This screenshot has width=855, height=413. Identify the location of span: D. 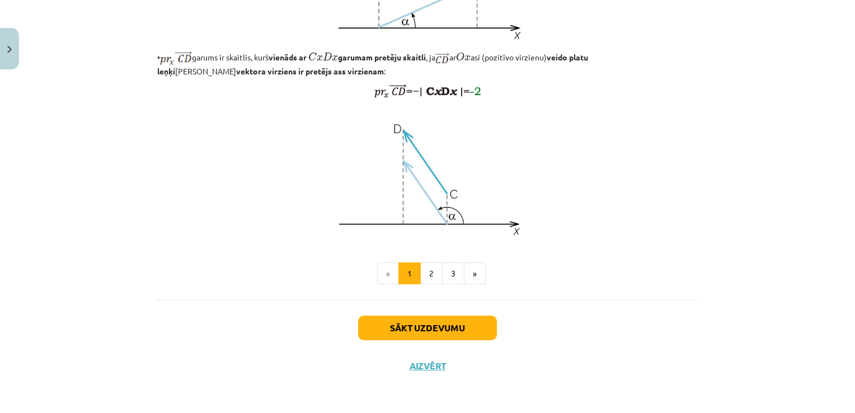
(327, 57).